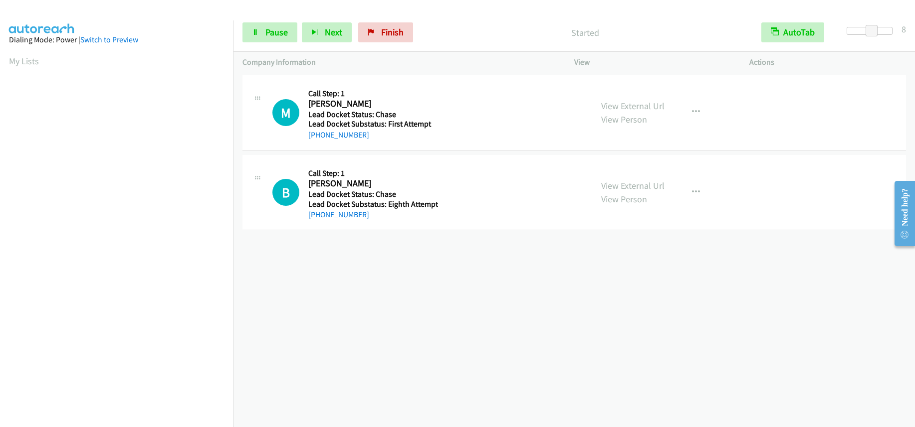 The image size is (915, 427). Describe the element at coordinates (792, 32) in the screenshot. I see `button: AutoTab` at that location.